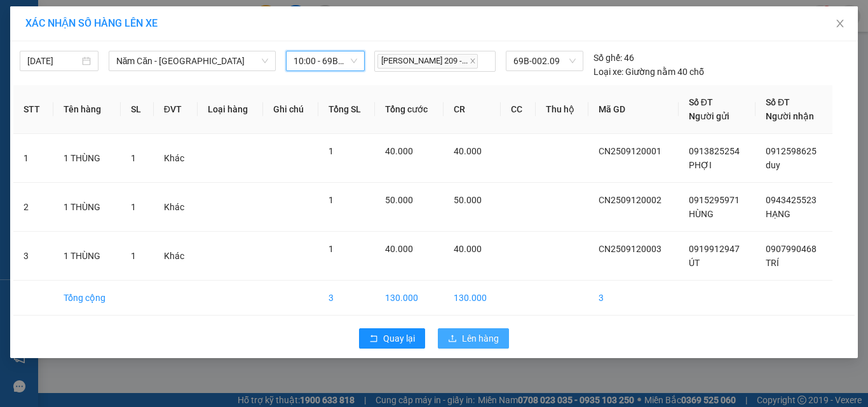  What do you see at coordinates (790, 151) in the screenshot?
I see `span: 0912598625` at bounding box center [790, 151].